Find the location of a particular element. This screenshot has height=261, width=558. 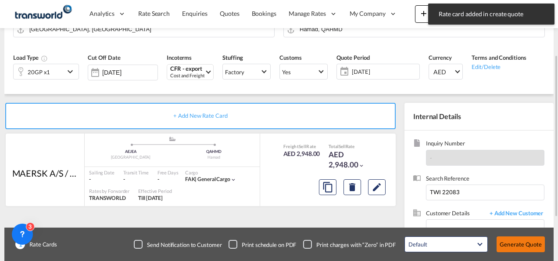

span: Rate Search is located at coordinates (154, 13).